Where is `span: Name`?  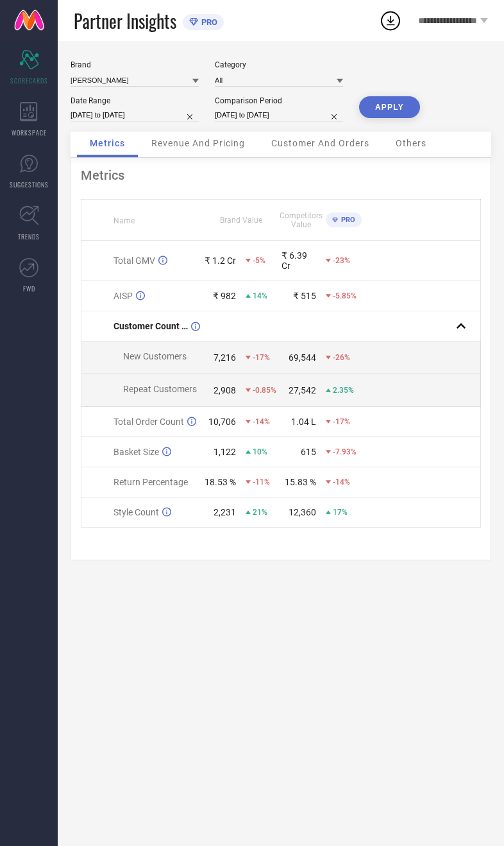
span: Name is located at coordinates (124, 221).